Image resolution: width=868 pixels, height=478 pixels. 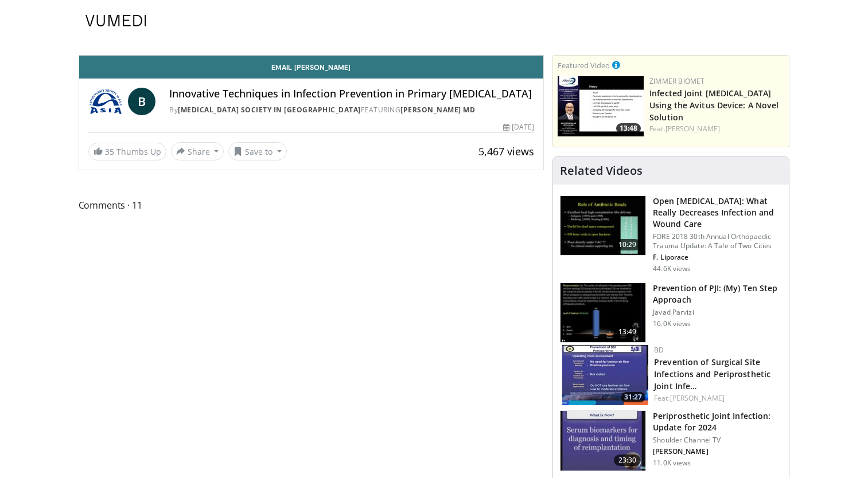 What do you see at coordinates (603, 226) in the screenshot?
I see `img: ded7be61-cdd8-40fc-98a3-de551fea390e.150x105_q85_crop-smart_upscale.jpg` at bounding box center [603, 226].